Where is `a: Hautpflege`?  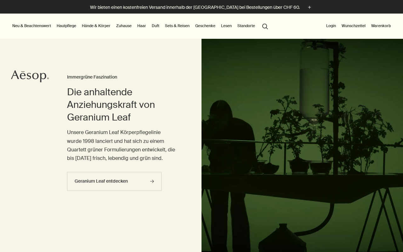 a: Hautpflege is located at coordinates (66, 26).